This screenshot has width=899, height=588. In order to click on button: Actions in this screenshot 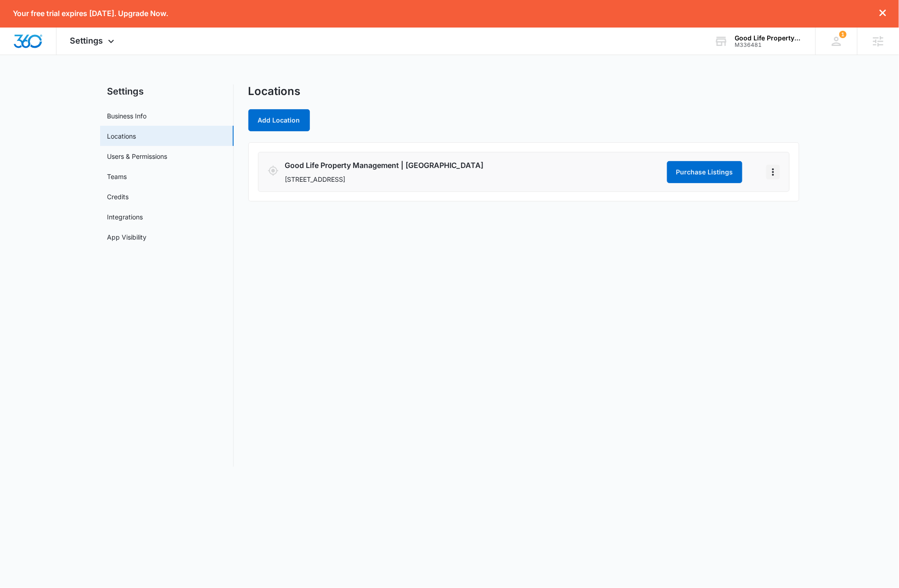, I will do `click(773, 172)`.